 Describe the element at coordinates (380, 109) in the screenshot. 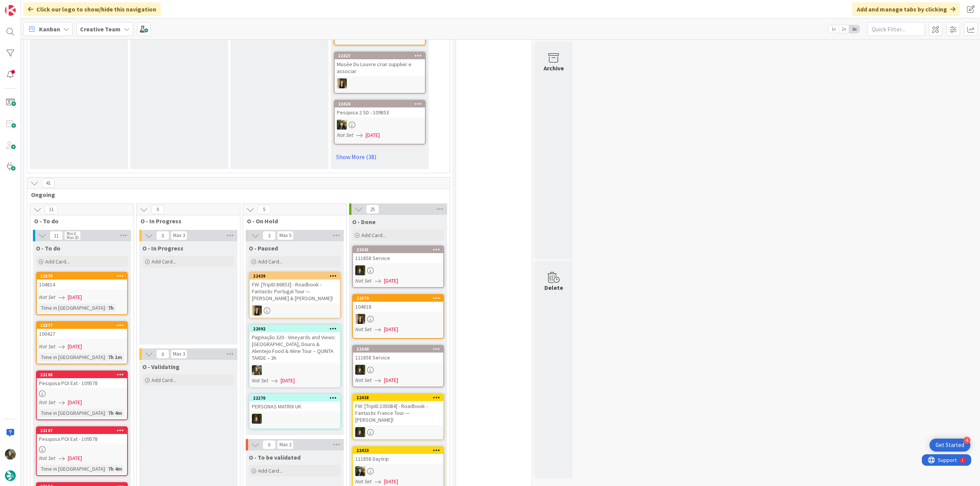

I see `div: 22424Pesquisa 2 SD - 109853` at that location.